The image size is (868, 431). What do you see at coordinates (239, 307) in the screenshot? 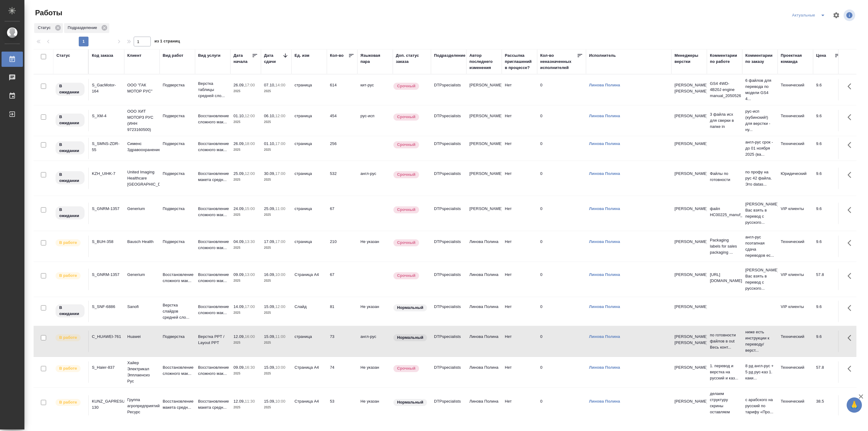
I see `p: 14.09,` at bounding box center [239, 307].